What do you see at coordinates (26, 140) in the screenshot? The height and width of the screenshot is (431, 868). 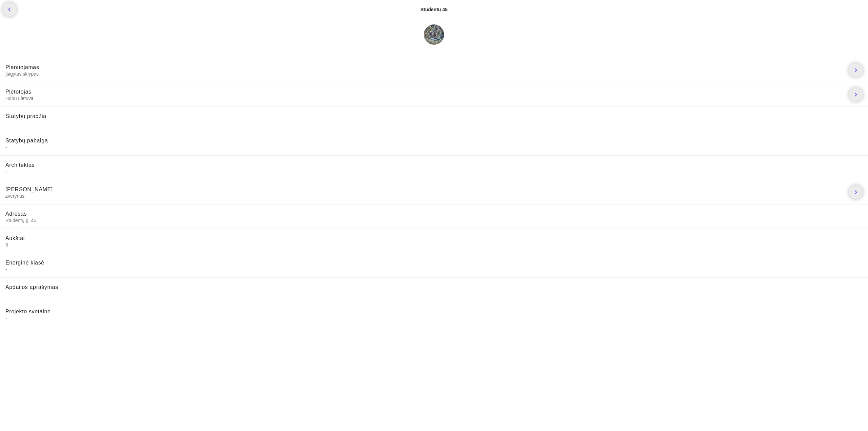 I see `span: Statybų pabaiga` at bounding box center [26, 140].